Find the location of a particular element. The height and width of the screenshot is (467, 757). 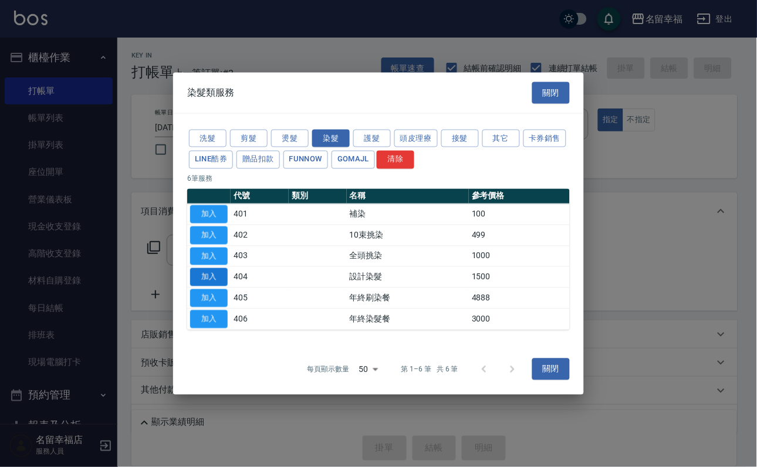

td: 401 is located at coordinates (259, 214).